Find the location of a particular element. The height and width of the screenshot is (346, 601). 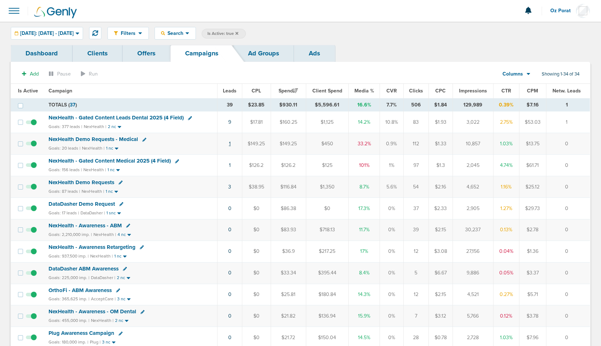

small: Goals: 455,000 imp. | is located at coordinates (69, 320).